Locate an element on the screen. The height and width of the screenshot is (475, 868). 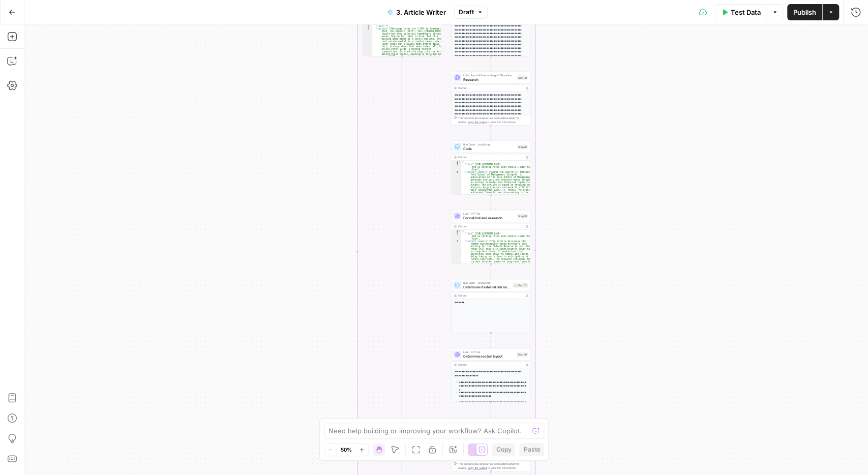
div: Step 52 is located at coordinates (520, 286).